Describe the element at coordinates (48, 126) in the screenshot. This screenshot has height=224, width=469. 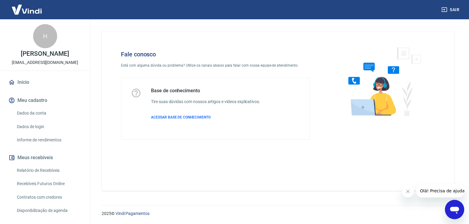
I see `a: Dados de login` at that location.